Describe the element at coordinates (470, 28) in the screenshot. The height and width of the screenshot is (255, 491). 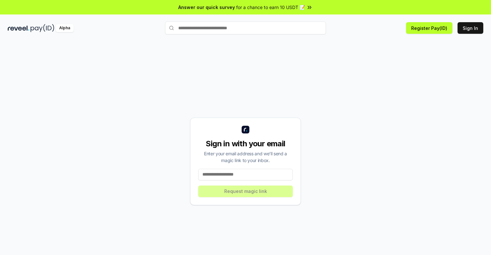
I see `button: Sign In` at that location.